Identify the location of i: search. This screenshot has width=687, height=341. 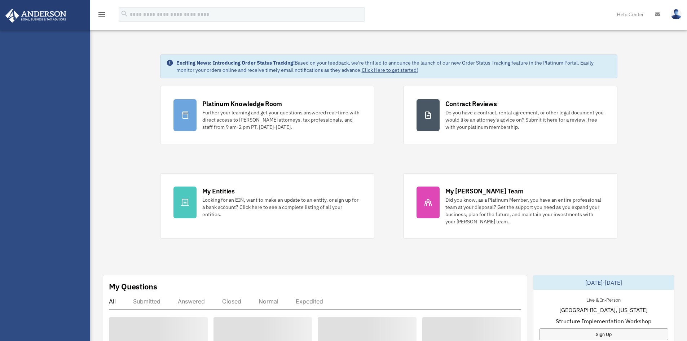
(124, 14).